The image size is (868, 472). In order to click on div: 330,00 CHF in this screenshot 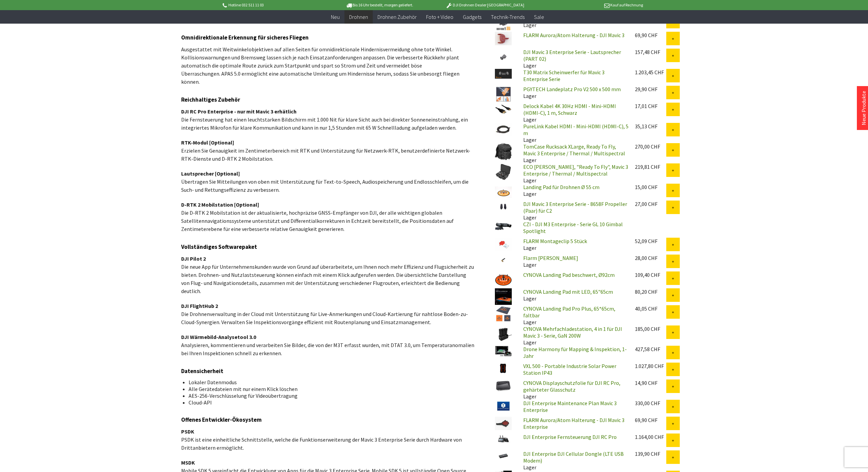, I will do `click(650, 403)`.